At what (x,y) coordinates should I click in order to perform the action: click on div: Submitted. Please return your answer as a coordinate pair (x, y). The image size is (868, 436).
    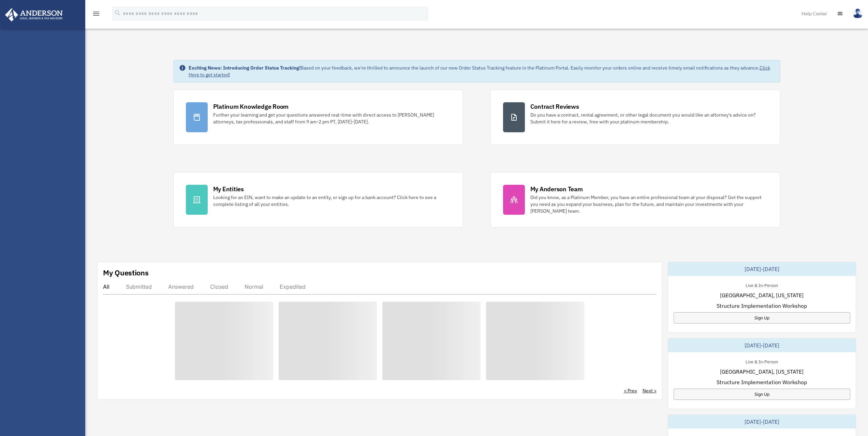
    Looking at the image, I should click on (138, 287).